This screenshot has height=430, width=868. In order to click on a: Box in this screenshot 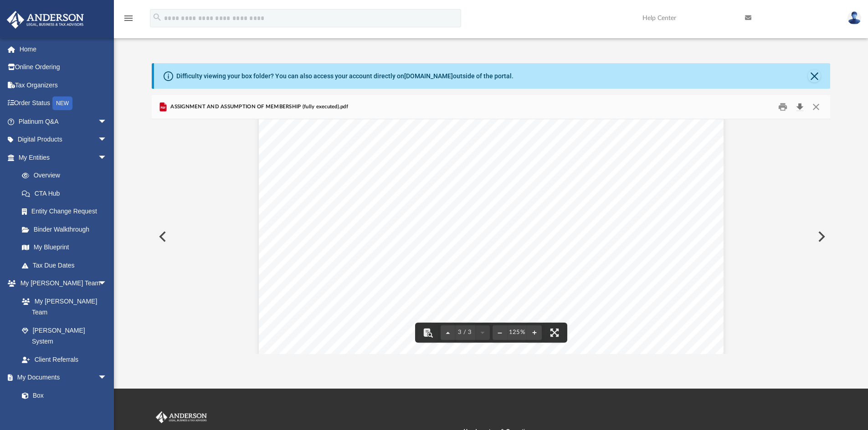, I will do `click(62, 396)`.